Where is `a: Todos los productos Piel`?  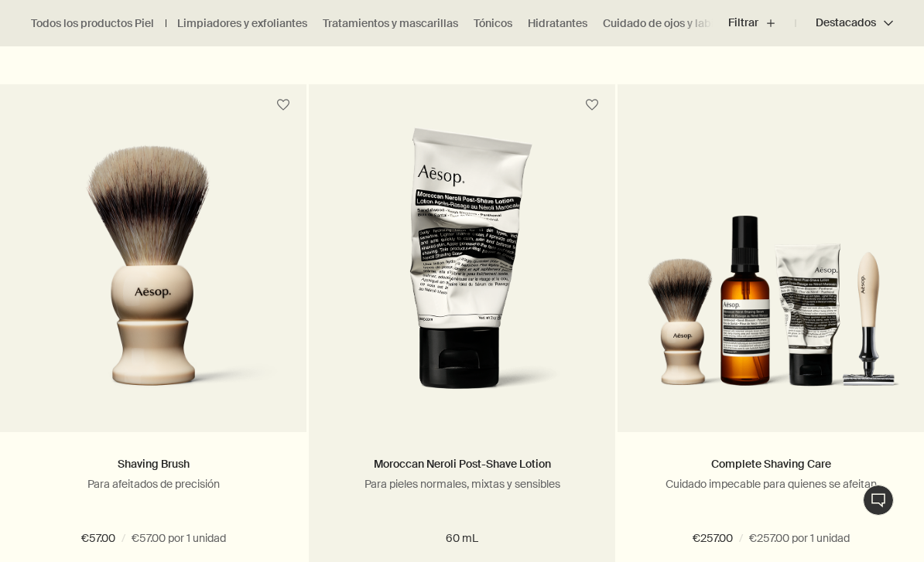 a: Todos los productos Piel is located at coordinates (92, 24).